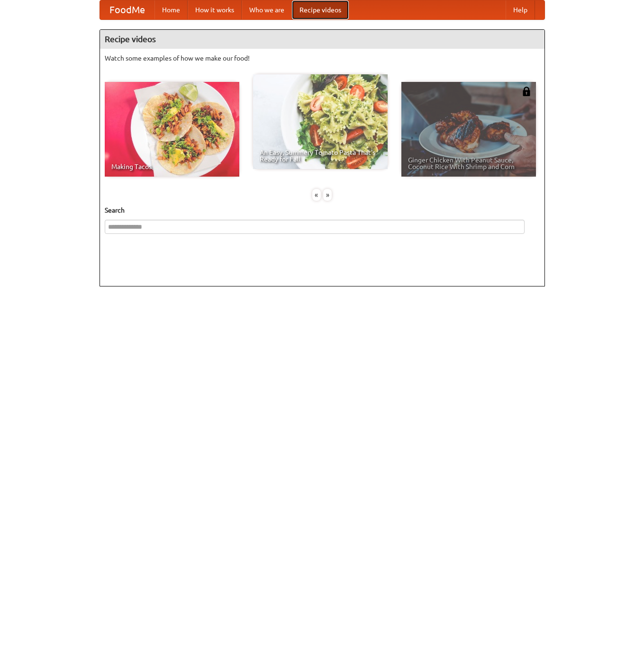 This screenshot has width=644, height=670. What do you see at coordinates (171, 10) in the screenshot?
I see `a: Home` at bounding box center [171, 10].